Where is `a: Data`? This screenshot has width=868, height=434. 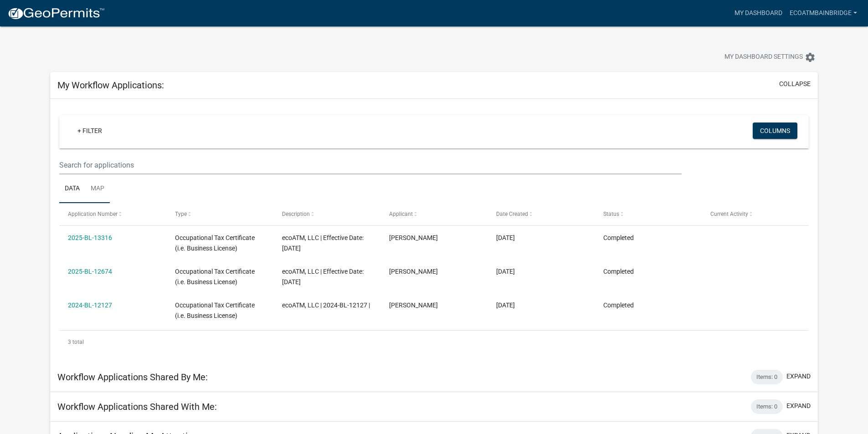
a: Data is located at coordinates (72, 189).